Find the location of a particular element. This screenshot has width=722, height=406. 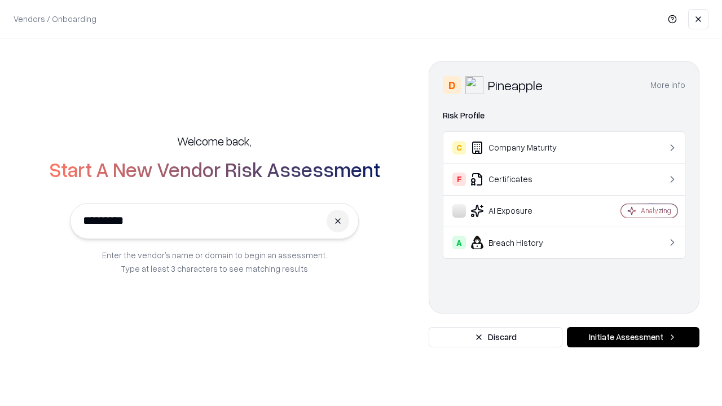

h2: Start A New Vendor Risk Assessment is located at coordinates (214, 169).